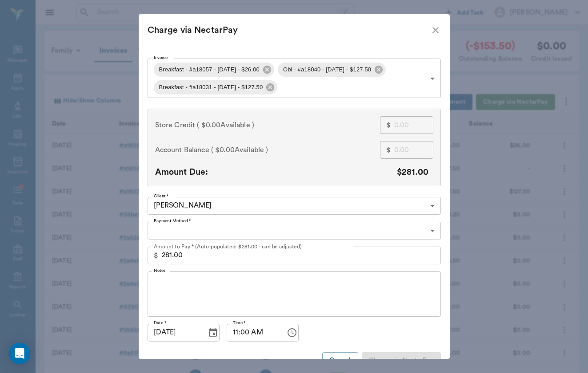  I want to click on label: Payment Method *, so click(173, 221).